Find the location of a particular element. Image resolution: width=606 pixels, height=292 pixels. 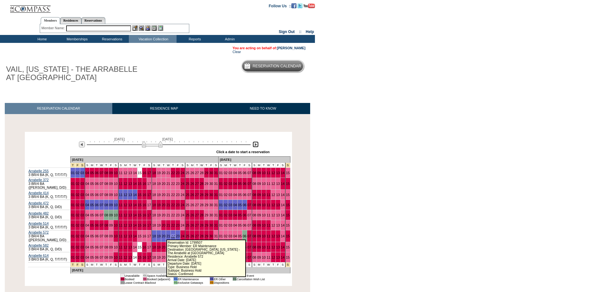

a: Become our fan on Facebook is located at coordinates (294, 5).